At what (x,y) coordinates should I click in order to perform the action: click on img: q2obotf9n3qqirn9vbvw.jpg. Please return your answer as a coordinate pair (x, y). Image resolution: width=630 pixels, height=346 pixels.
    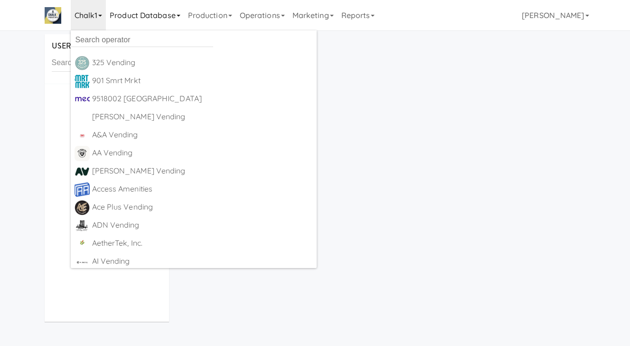
    Looking at the image, I should click on (82, 135).